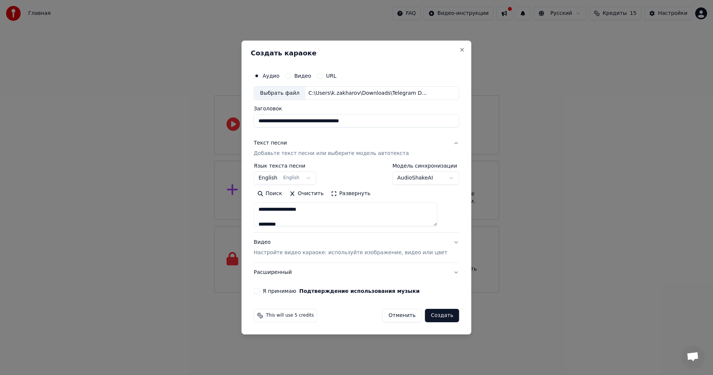 The image size is (713, 375). What do you see at coordinates (285, 166) in the screenshot?
I see `label: Язык текста песни` at bounding box center [285, 166].